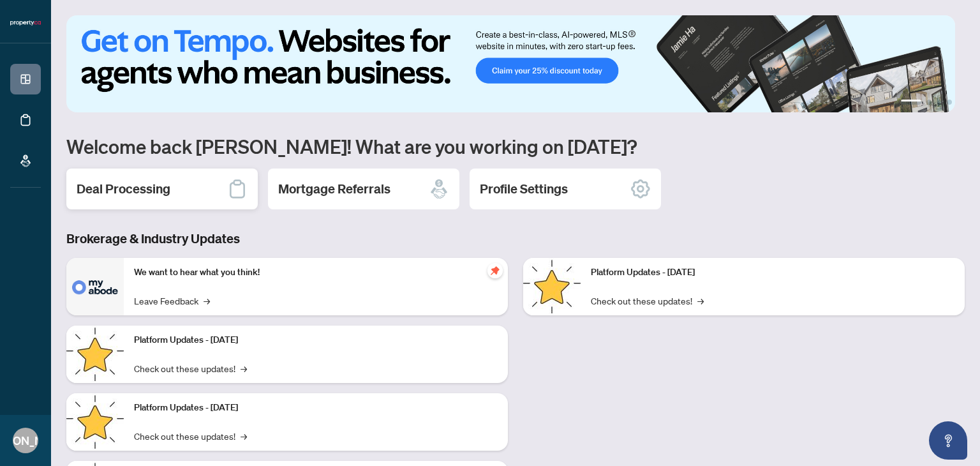 This screenshot has width=980, height=466. What do you see at coordinates (510, 64) in the screenshot?
I see `img: Slide 0` at bounding box center [510, 64].